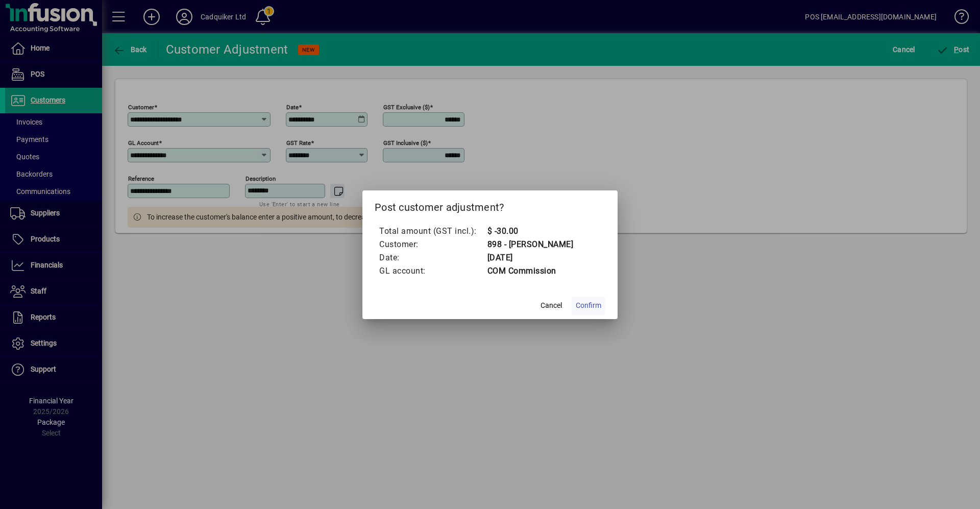 The image size is (980, 509). I want to click on button: Cancel, so click(551, 306).